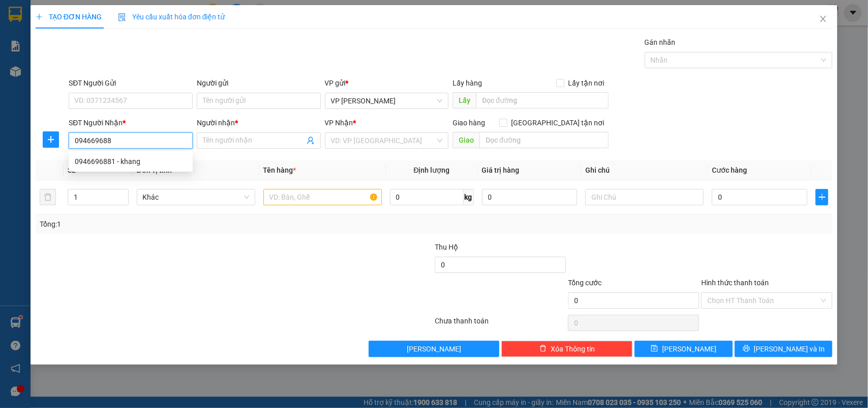 This screenshot has width=868, height=408. I want to click on th: Ghi chú, so click(644, 170).